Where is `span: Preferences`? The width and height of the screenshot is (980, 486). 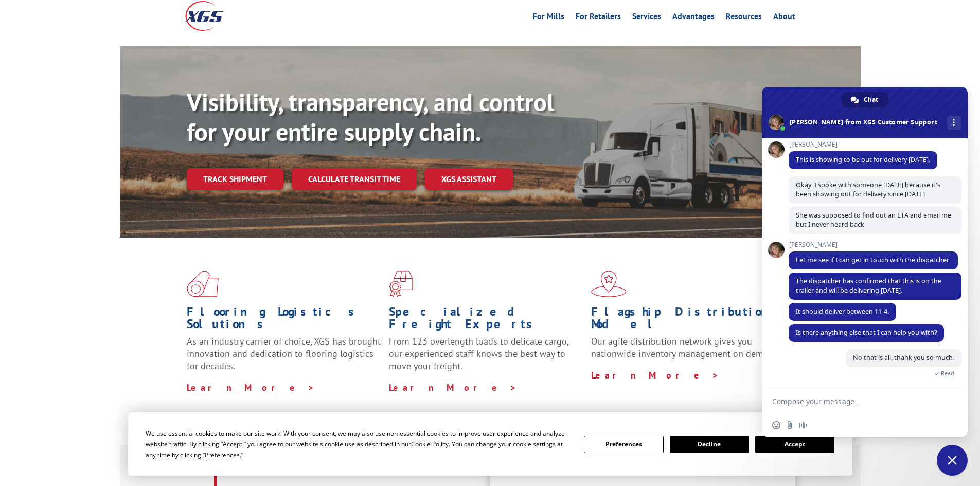 span: Preferences is located at coordinates (222, 454).